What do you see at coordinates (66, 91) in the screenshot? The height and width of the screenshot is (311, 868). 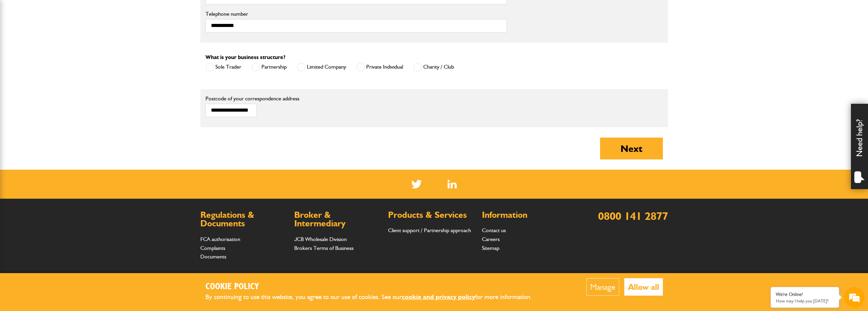 I see `input: Enter your email address` at bounding box center [66, 91].